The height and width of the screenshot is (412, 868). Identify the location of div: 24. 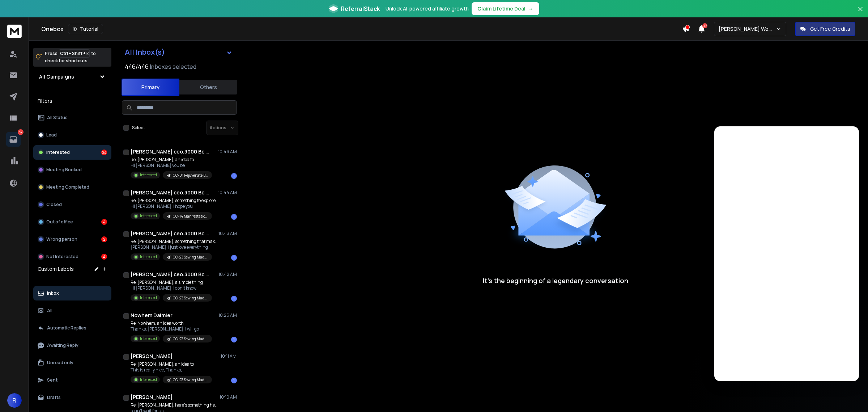
(104, 153).